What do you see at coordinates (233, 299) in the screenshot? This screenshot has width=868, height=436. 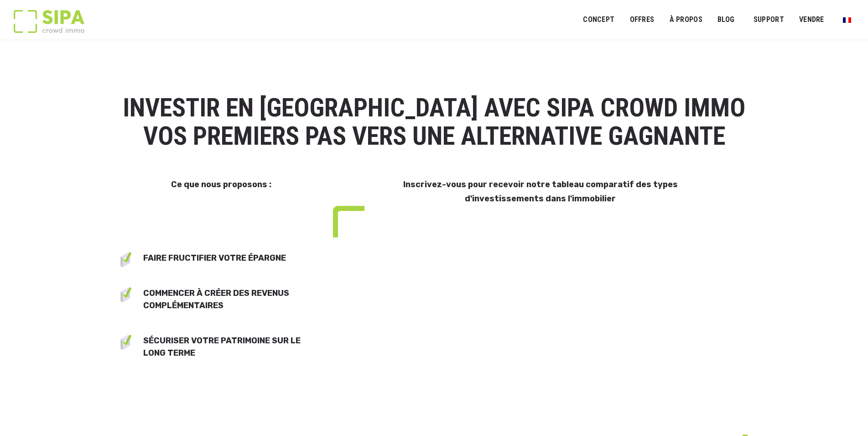 I see `li: Commencer à créer des revenus complémentaires` at bounding box center [233, 299].